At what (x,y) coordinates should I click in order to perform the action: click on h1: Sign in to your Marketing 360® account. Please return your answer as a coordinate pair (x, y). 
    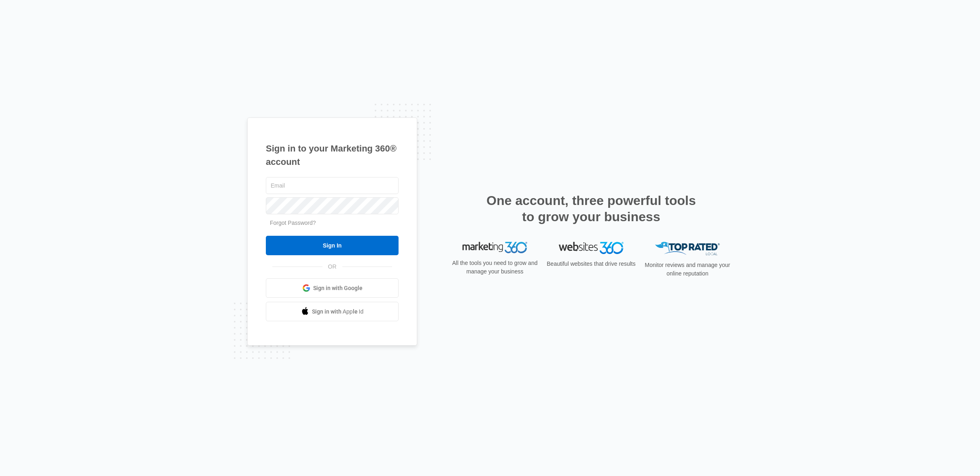
    Looking at the image, I should click on (332, 155).